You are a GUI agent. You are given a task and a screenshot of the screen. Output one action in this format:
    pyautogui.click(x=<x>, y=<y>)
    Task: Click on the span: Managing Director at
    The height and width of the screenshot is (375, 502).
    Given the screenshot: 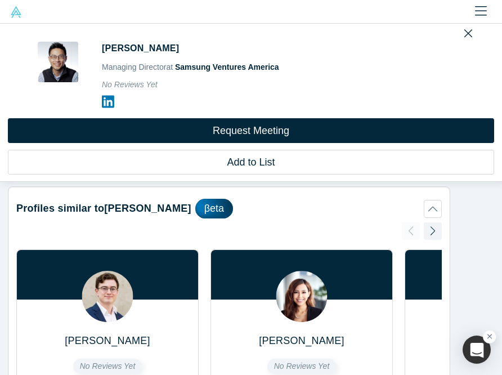 What is the action you would take?
    pyautogui.click(x=190, y=67)
    